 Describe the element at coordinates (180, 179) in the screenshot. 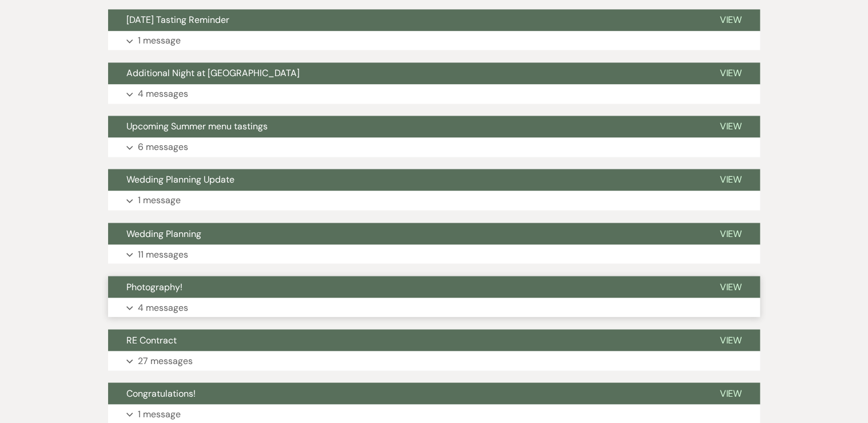

I see `span: Wedding Planning Update` at that location.